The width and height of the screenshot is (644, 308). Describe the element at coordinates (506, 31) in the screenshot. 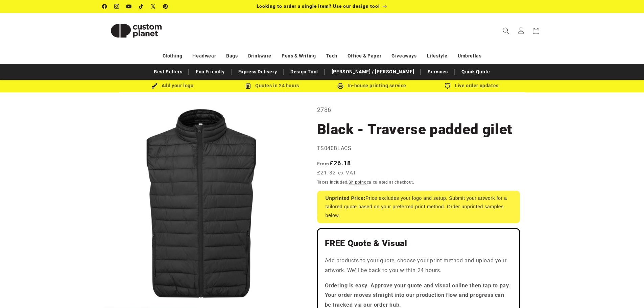

I see `summary: Search` at that location.